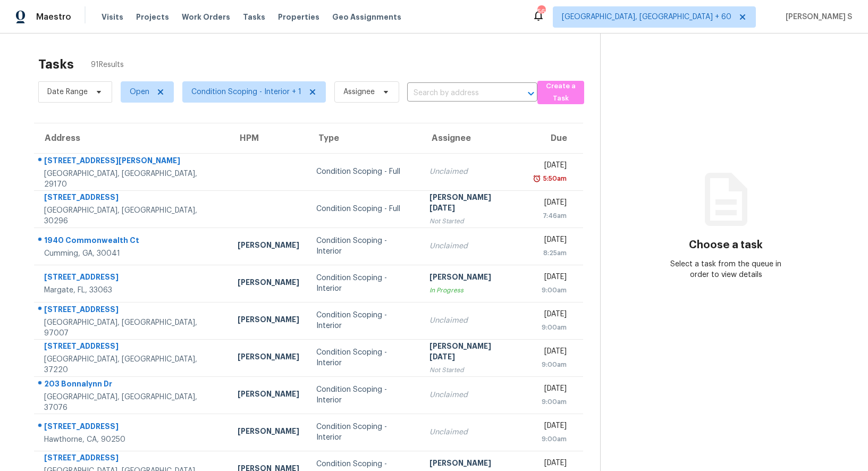  Describe the element at coordinates (457, 93) in the screenshot. I see `input: Search by address` at that location.